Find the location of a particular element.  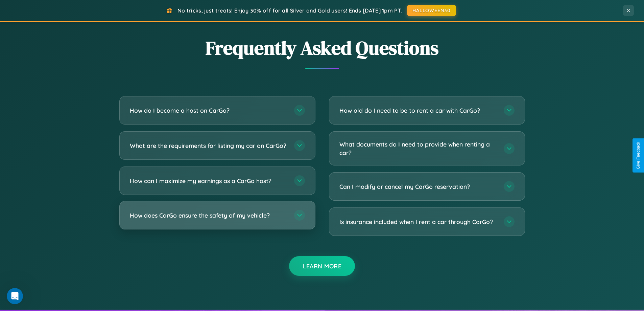

div: Give Feedback is located at coordinates (638, 155).